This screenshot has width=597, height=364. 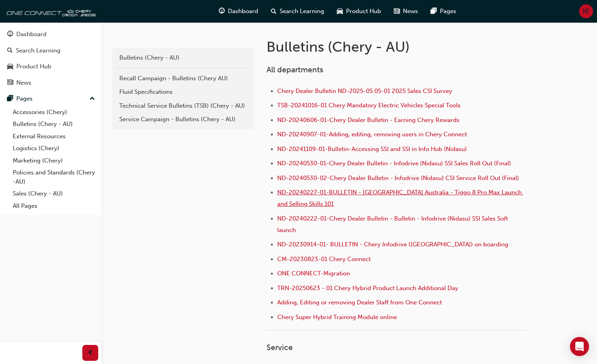 I want to click on div: News, so click(x=24, y=83).